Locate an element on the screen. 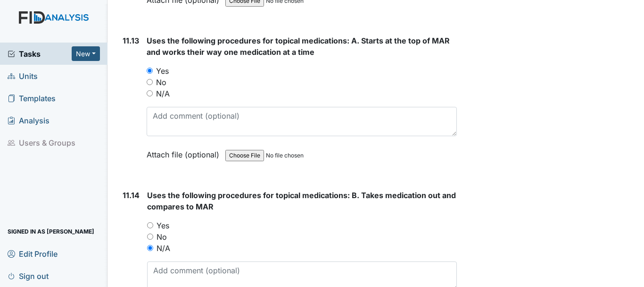  span: Tasks is located at coordinates (40, 54).